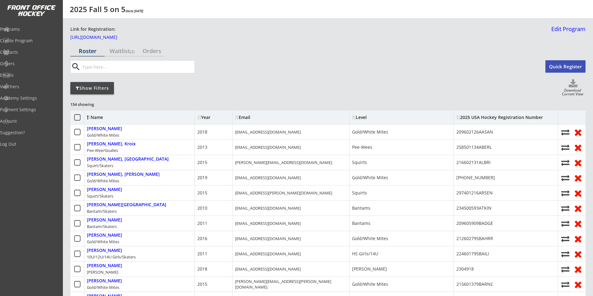 Image resolution: width=593 pixels, height=296 pixels. What do you see at coordinates (132, 52) in the screenshot?
I see `font: (2)` at bounding box center [132, 52].